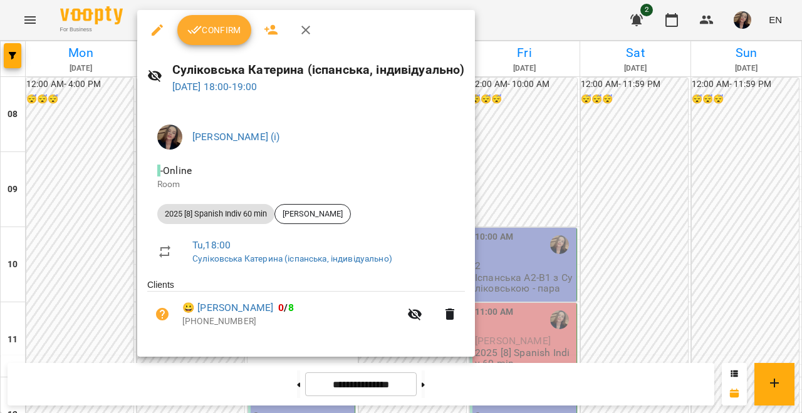  I want to click on a: Суліковська Катерина (іспанська, індивідуально), so click(292, 259).